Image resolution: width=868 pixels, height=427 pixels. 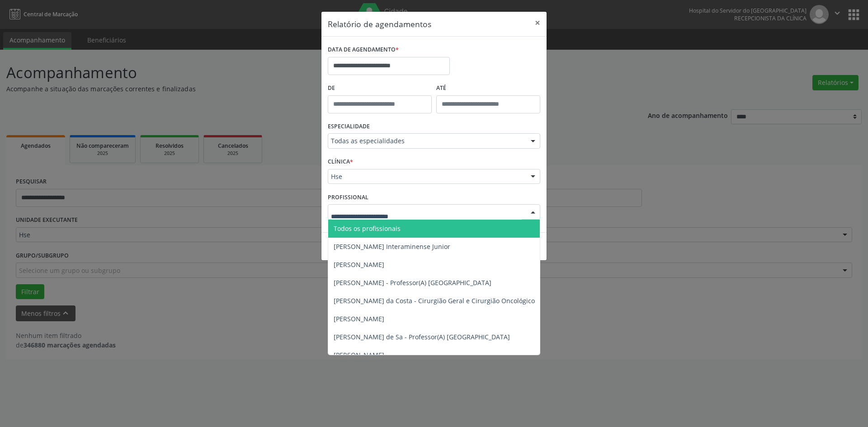 What do you see at coordinates (348, 197) in the screenshot?
I see `label: PROFISSIONAL` at bounding box center [348, 197].